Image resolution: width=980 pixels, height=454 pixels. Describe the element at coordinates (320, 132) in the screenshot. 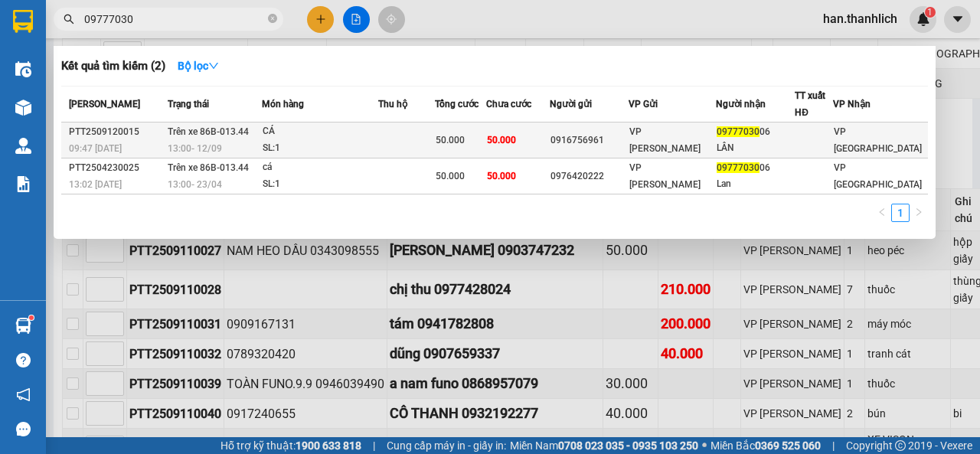

I see `div: CÁ` at that location.